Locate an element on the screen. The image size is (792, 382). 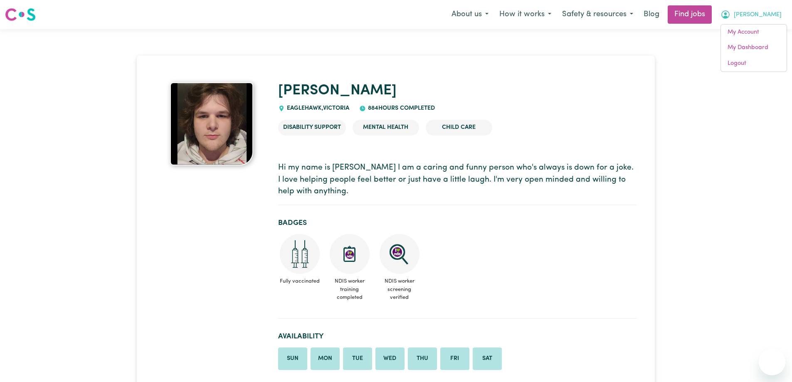
a: Find jobs is located at coordinates (690, 15).